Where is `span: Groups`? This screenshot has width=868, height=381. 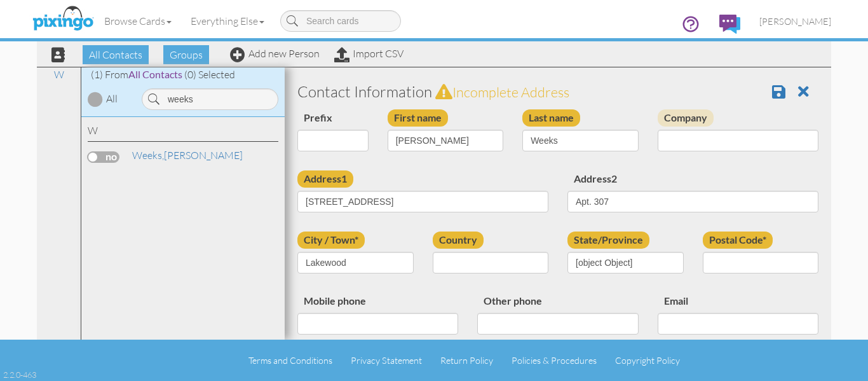 span: Groups is located at coordinates (186, 55).